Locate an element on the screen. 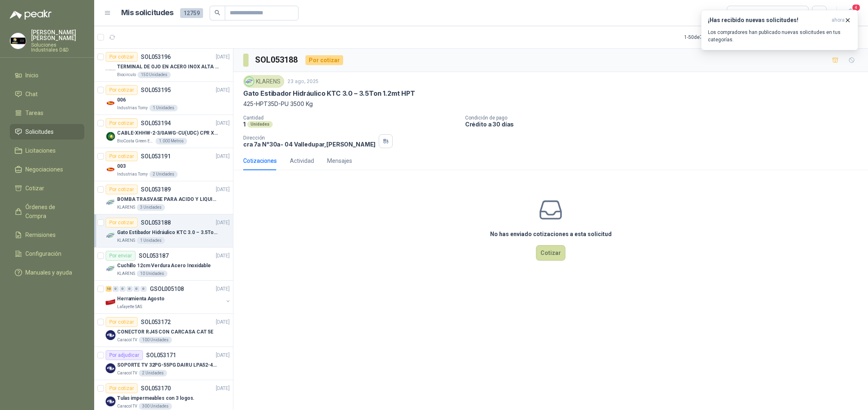 The width and height of the screenshot is (868, 410). p: Industrias Tomy is located at coordinates (132, 108).